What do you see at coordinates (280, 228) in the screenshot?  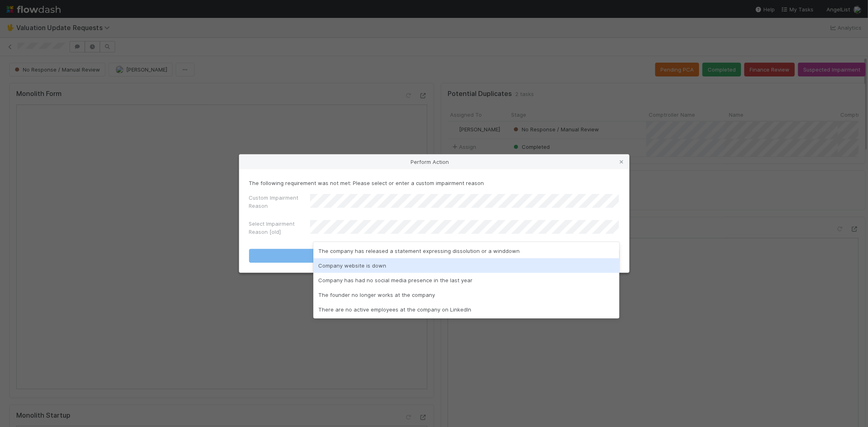 I see `label: Select Impairment Reason [old]` at bounding box center [280, 228].